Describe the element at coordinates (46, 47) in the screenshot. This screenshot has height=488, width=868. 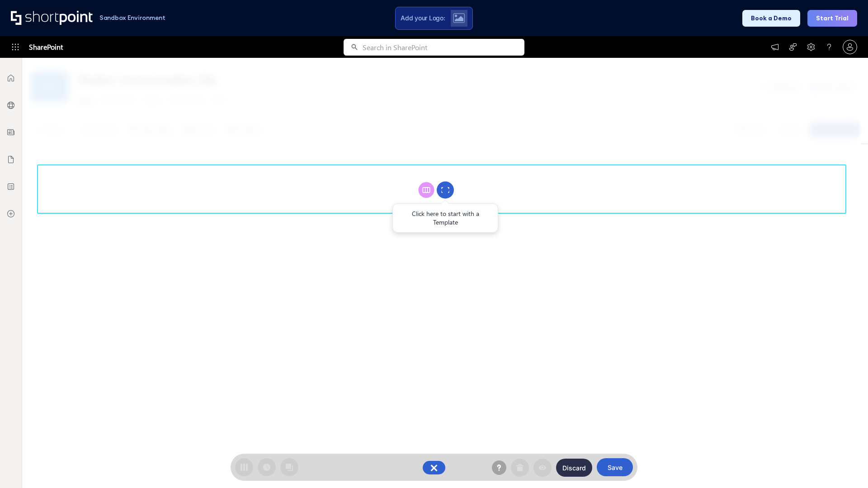
I see `span: SharePoint` at that location.